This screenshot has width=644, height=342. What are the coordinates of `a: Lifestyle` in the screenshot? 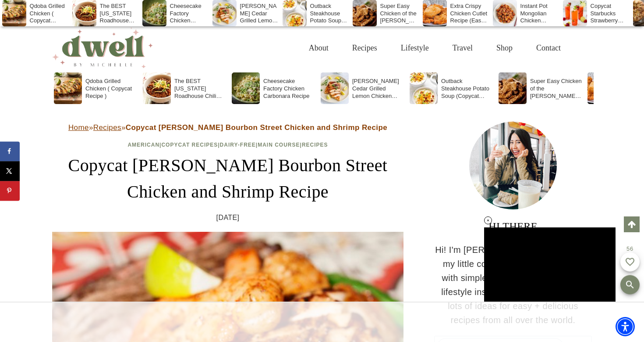 It's located at (415, 48).